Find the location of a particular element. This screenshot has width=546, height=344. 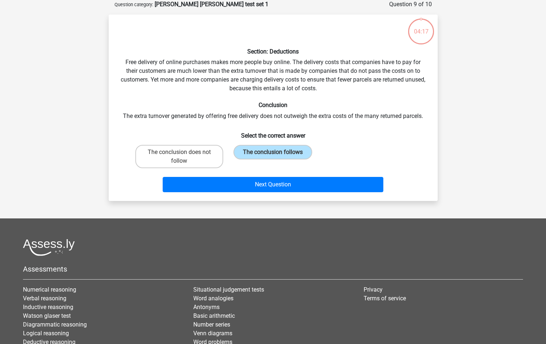

label: The conclusion does not follow is located at coordinates (179, 157).